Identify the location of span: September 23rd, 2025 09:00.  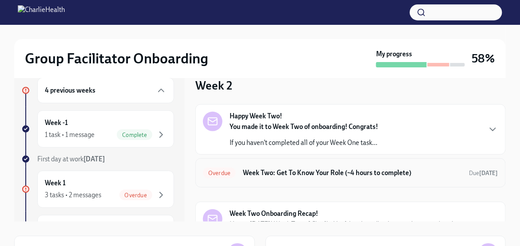
(483, 173).